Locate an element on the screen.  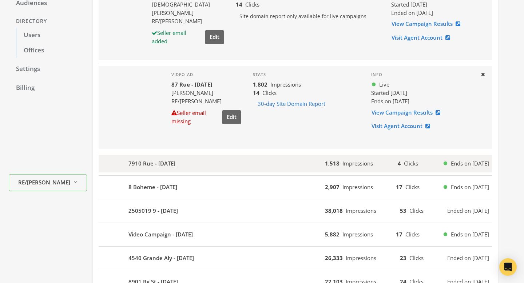
b: 1,518 is located at coordinates (332, 163).